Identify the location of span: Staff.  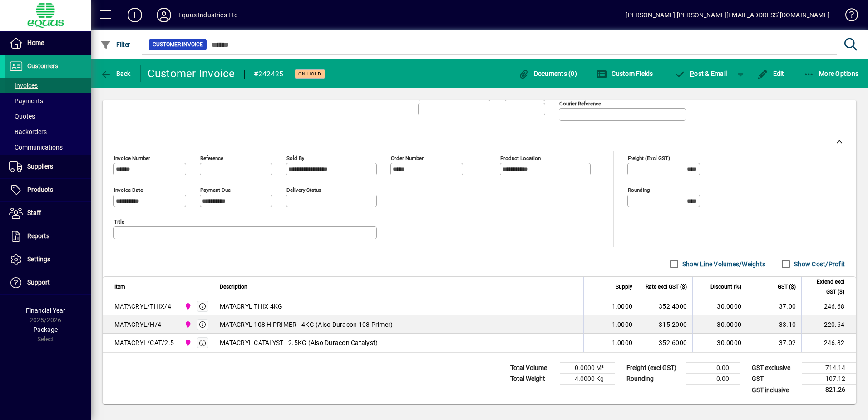
(34, 213).